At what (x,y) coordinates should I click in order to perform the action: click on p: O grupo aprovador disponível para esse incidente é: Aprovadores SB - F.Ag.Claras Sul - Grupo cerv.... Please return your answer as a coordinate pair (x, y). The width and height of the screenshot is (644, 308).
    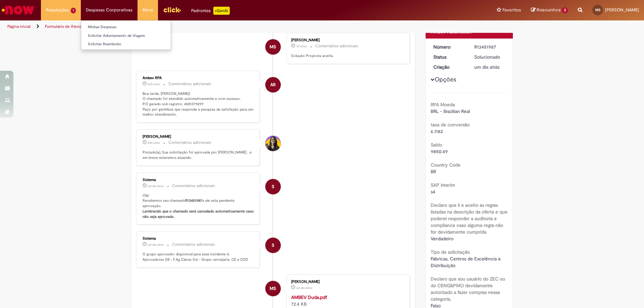
    Looking at the image, I should click on (198, 257).